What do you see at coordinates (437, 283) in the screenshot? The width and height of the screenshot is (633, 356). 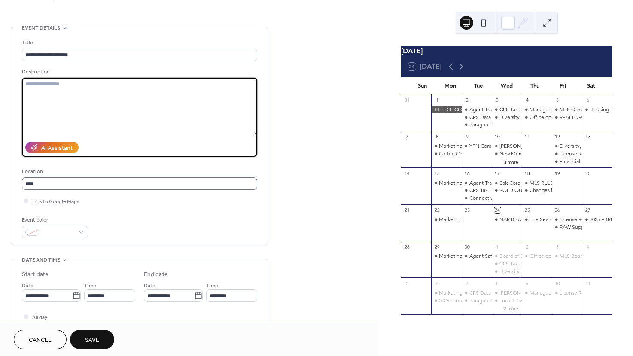 I see `div: 6` at bounding box center [437, 283].